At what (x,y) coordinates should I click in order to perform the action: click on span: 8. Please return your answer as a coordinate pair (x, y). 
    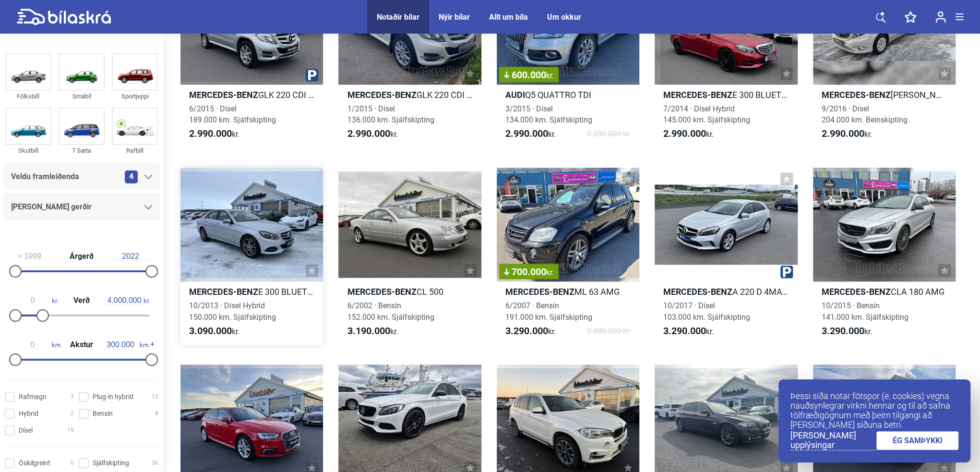
    Looking at the image, I should click on (156, 413).